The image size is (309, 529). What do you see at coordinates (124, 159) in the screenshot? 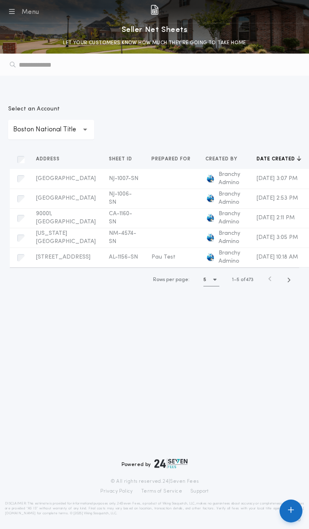
I see `button: Sheet ID` at bounding box center [124, 159].